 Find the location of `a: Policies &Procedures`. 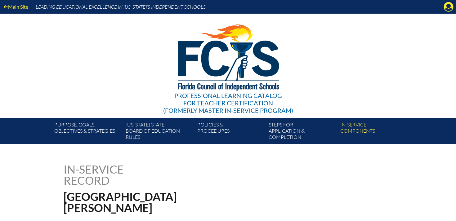

a: Policies &Procedures is located at coordinates (230, 132).